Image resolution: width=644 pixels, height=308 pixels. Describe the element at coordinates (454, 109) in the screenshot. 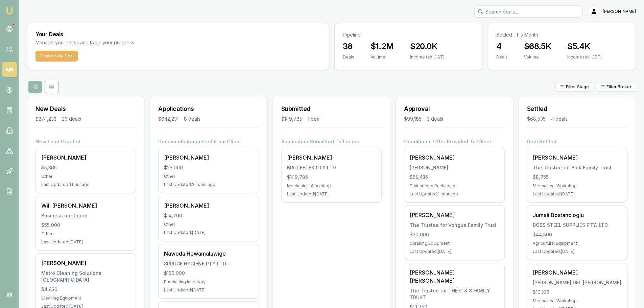

I see `h3: Approval` at that location.